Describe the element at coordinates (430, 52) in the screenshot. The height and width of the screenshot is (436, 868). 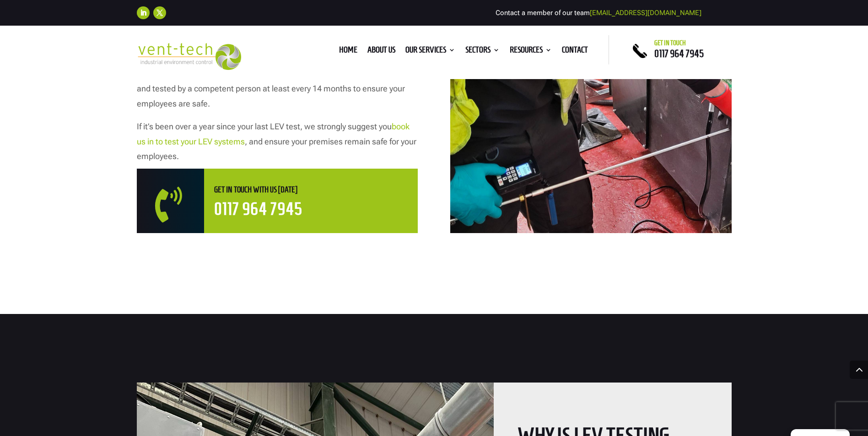
I see `a: Our Services` at that location.